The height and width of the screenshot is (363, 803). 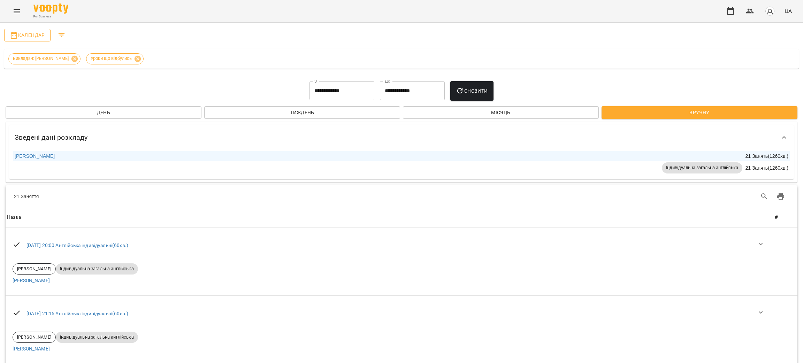 I want to click on img: avatar_s.png, so click(x=770, y=11).